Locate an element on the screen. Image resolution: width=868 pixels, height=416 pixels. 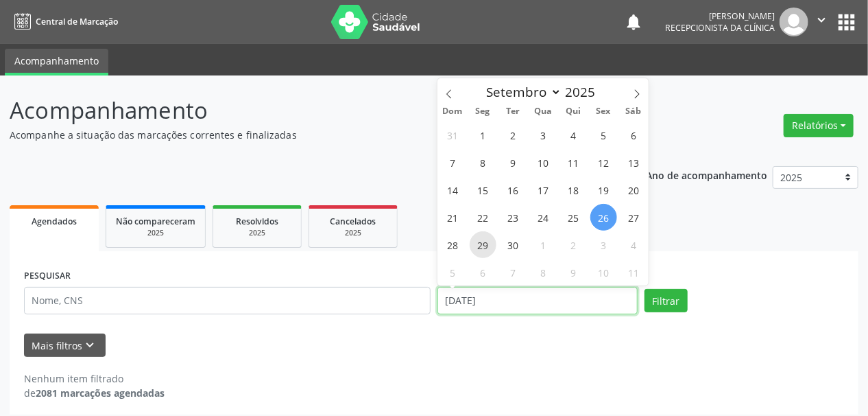
span: Setembro 8, 2025 is located at coordinates (482, 162).